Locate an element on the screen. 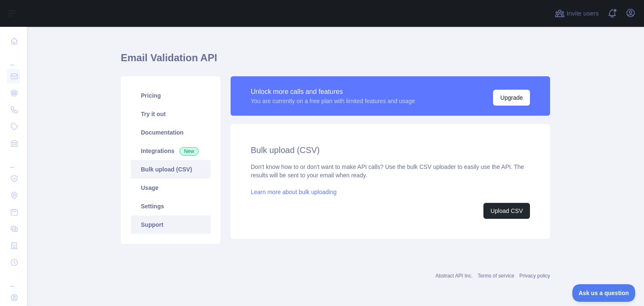 Image resolution: width=644 pixels, height=306 pixels. button: Upload CSV is located at coordinates (507, 211).